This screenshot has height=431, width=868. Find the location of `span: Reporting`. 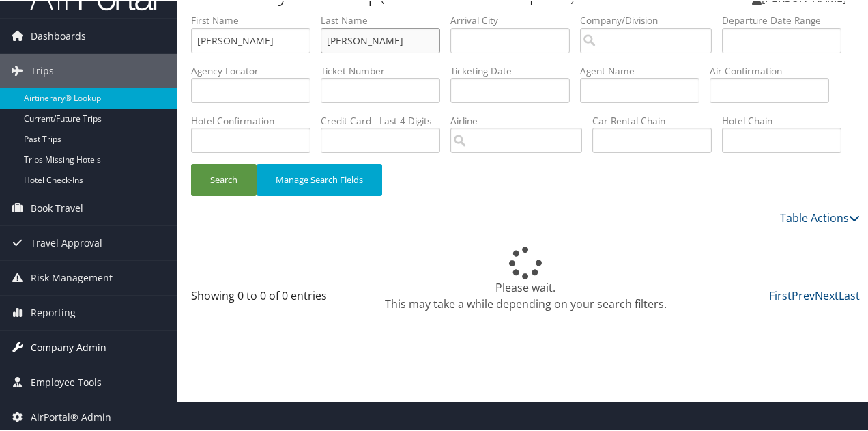

span: Reporting is located at coordinates (53, 311).